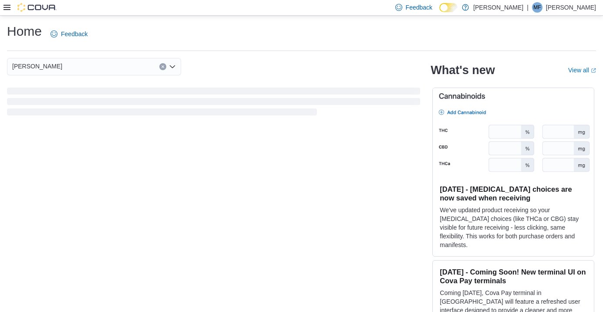  What do you see at coordinates (537, 7) in the screenshot?
I see `div: Mikey Foley` at bounding box center [537, 7].